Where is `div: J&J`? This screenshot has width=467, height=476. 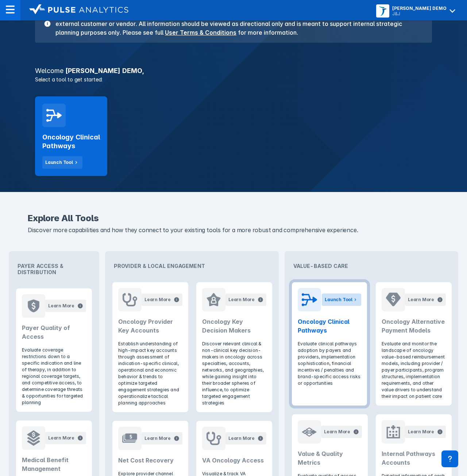 div: J&J is located at coordinates (419, 13).